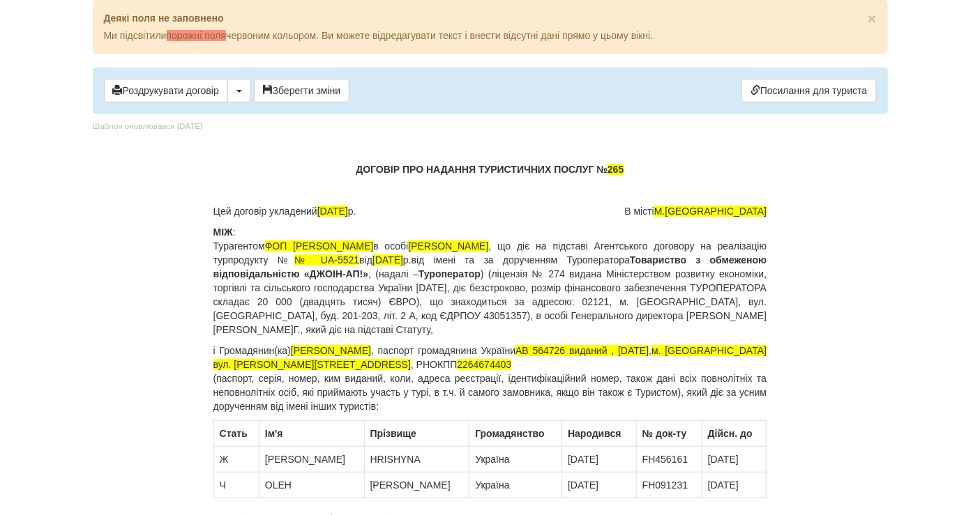 Image resolution: width=980 pixels, height=515 pixels. What do you see at coordinates (416, 434) in the screenshot?
I see `th: Прiзвище` at bounding box center [416, 434].